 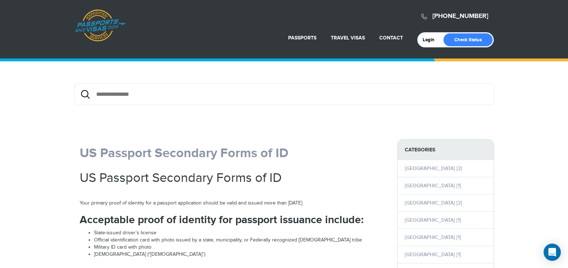 What do you see at coordinates (468, 40) in the screenshot?
I see `a: Check Status` at bounding box center [468, 40].